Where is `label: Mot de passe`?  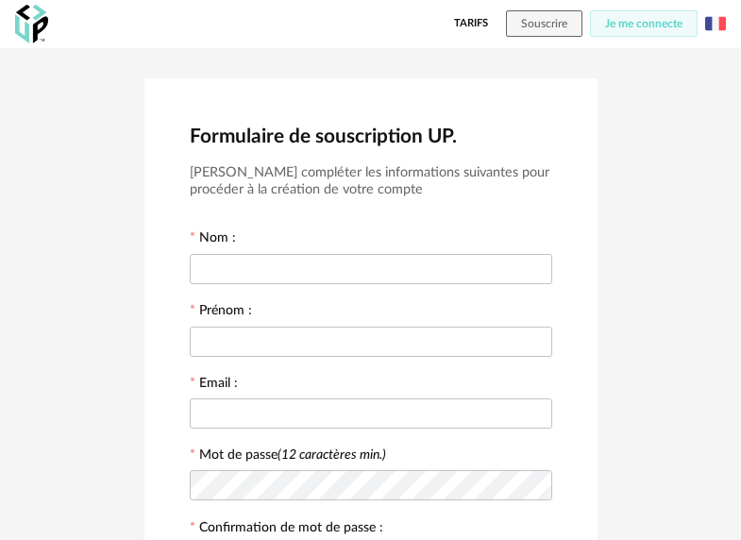 label: Mot de passe is located at coordinates (293, 455).